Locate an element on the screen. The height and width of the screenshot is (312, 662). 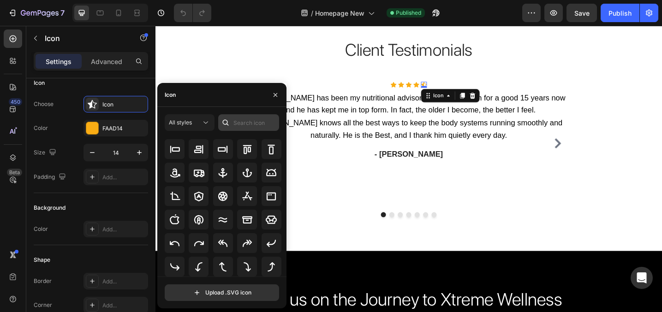
span: Homepage New is located at coordinates (339, 13).